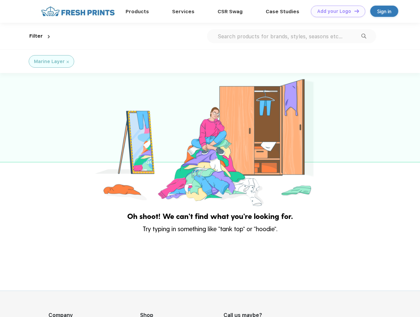  Describe the element at coordinates (78, 11) in the screenshot. I see `img: fo%20logo%202.webp` at that location.